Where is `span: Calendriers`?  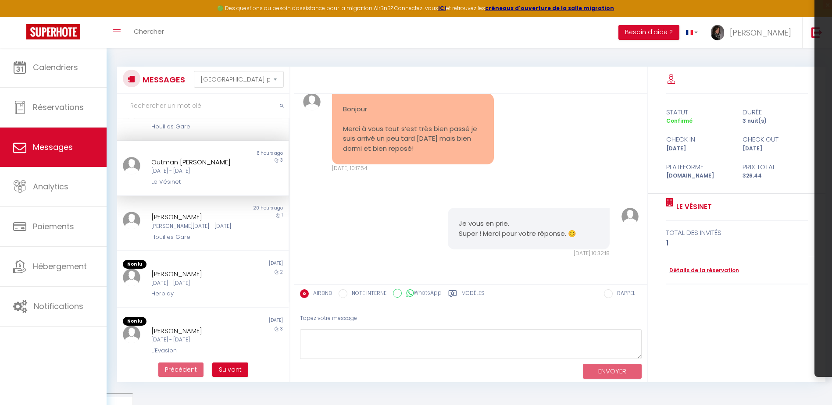
span: Calendriers is located at coordinates (55, 67).